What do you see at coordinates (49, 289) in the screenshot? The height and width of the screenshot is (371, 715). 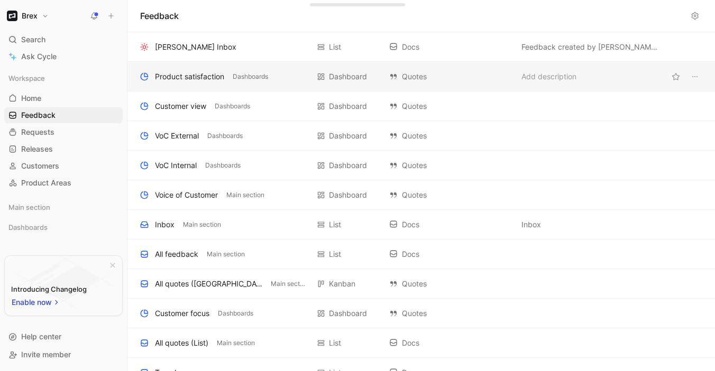 I see `div: Introducing Changelog` at bounding box center [49, 289].